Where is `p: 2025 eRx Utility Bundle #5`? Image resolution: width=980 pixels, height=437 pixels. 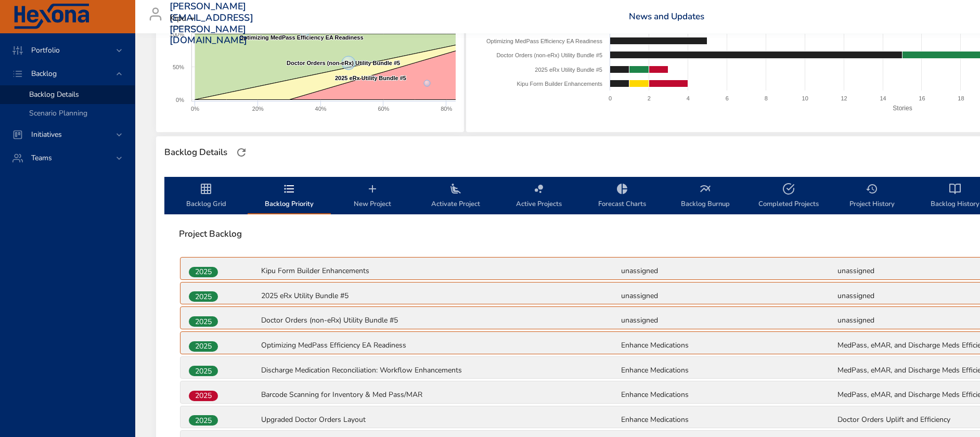 p: 2025 eRx Utility Bundle #5 is located at coordinates (440, 295).